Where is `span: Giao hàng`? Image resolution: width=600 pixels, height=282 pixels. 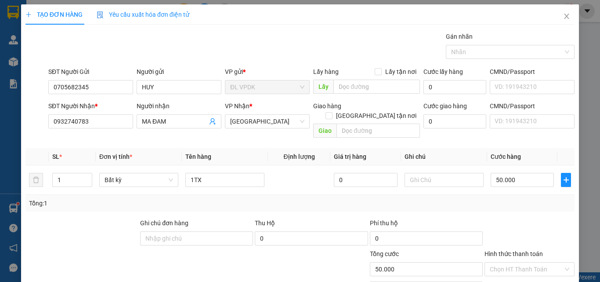 span: Giao hàng is located at coordinates (327, 106).